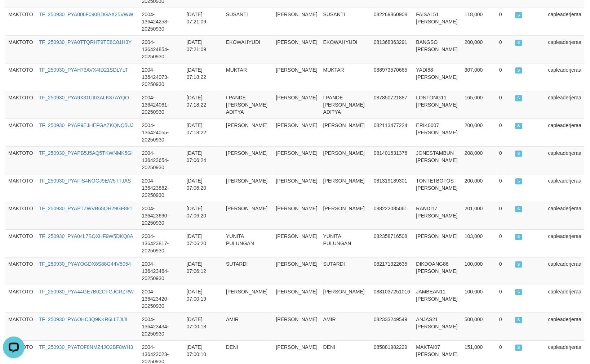 Image resolution: width=590 pixels, height=364 pixels. Describe the element at coordinates (86, 347) in the screenshot. I see `a: TF_250930_PYATOF8NMZ4JO2BF8WH3` at that location.